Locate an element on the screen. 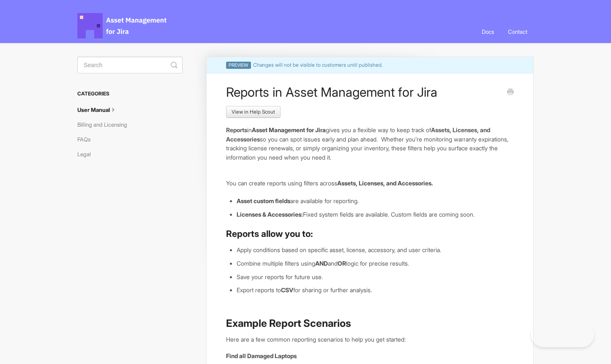 This screenshot has height=364, width=611. strong: CSV is located at coordinates (287, 290).